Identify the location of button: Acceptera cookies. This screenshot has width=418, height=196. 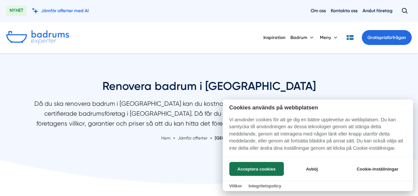
(257, 169).